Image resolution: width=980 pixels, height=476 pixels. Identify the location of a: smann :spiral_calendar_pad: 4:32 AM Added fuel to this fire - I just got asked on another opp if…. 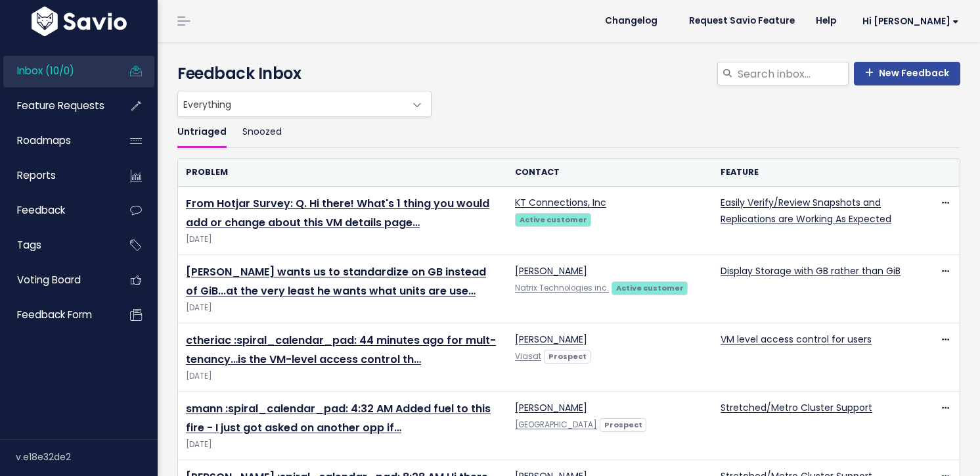
(338, 418).